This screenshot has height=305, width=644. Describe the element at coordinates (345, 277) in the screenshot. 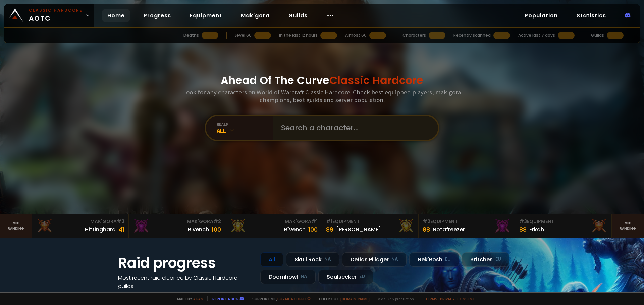

I see `div: Soulseeker` at that location.